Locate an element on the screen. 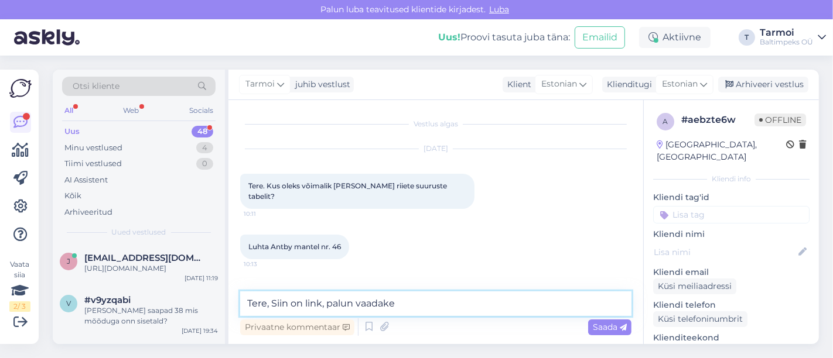 The height and width of the screenshot is (358, 833). button: Emailid is located at coordinates (599, 37).